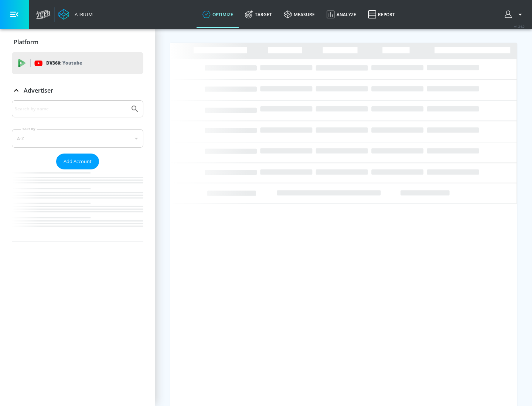  What do you see at coordinates (519, 26) in the screenshot?
I see `span: v 4.24.0` at bounding box center [519, 26].